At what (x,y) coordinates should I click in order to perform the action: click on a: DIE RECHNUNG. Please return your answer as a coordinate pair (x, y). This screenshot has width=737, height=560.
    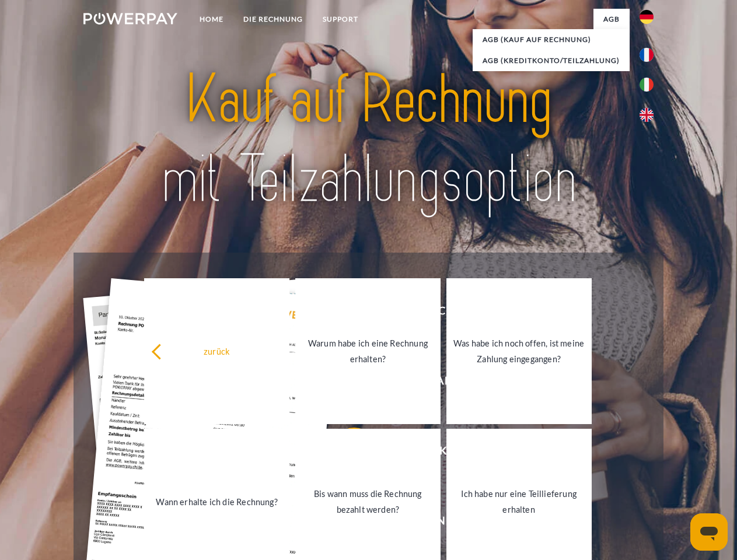
    Looking at the image, I should click on (273, 19).